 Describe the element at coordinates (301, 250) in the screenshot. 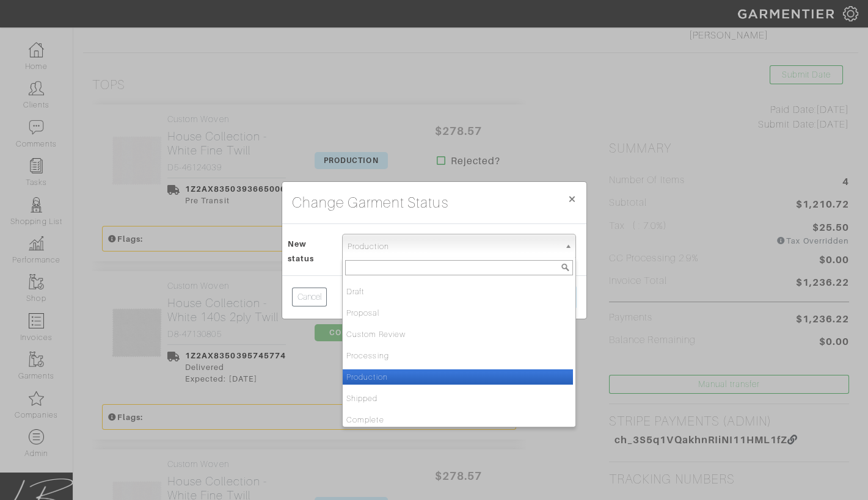

I see `span: New status` at that location.